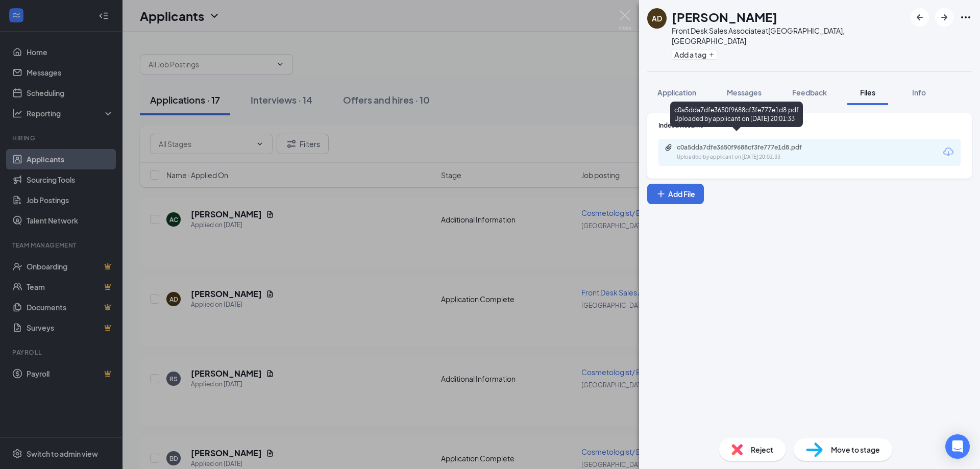 This screenshot has height=469, width=980. What do you see at coordinates (948, 152) in the screenshot?
I see `svg: Download` at bounding box center [948, 152].